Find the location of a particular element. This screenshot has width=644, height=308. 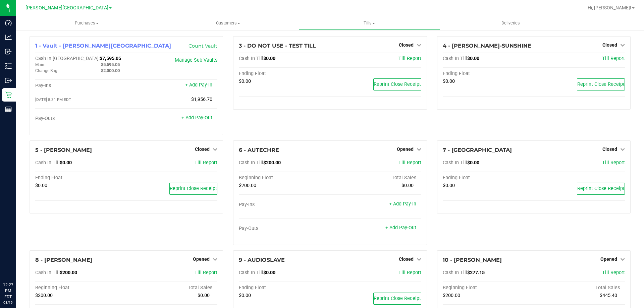

span: Customers is located at coordinates (228, 23).